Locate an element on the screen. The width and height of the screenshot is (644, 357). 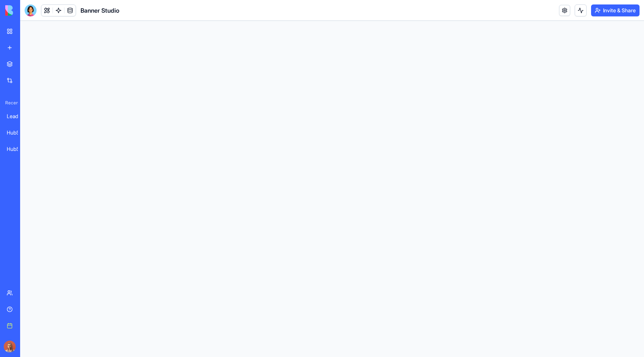
a: HubSpot Lead Research is located at coordinates (17, 133).